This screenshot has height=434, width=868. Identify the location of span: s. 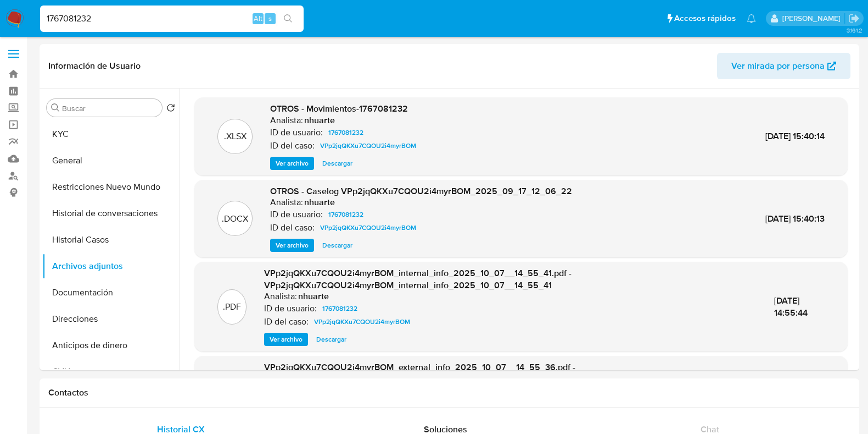
(270, 18).